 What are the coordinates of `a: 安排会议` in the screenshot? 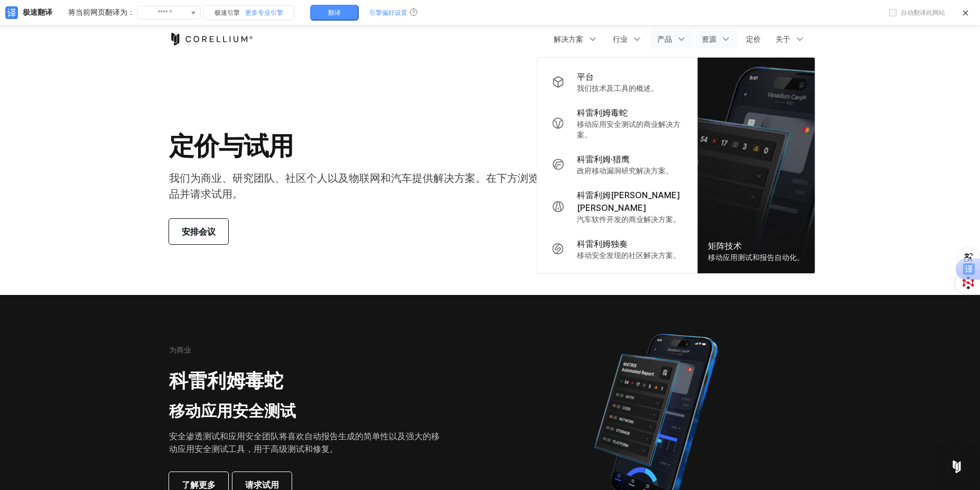 It's located at (199, 231).